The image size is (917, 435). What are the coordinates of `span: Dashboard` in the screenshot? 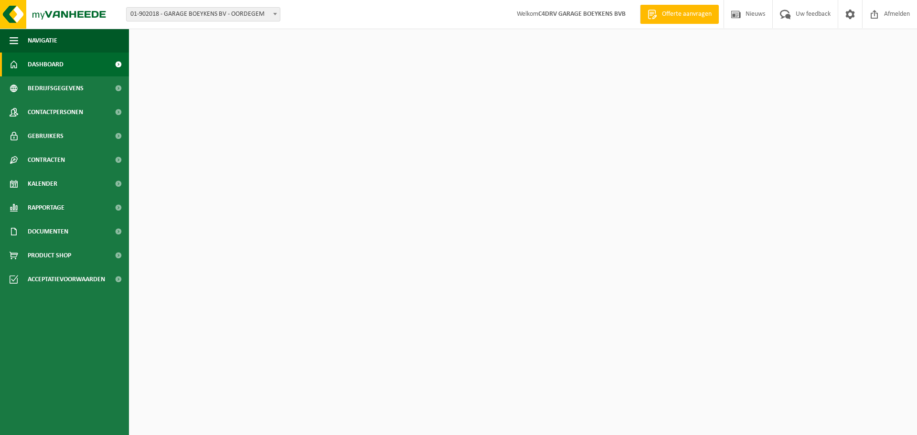 It's located at (45, 65).